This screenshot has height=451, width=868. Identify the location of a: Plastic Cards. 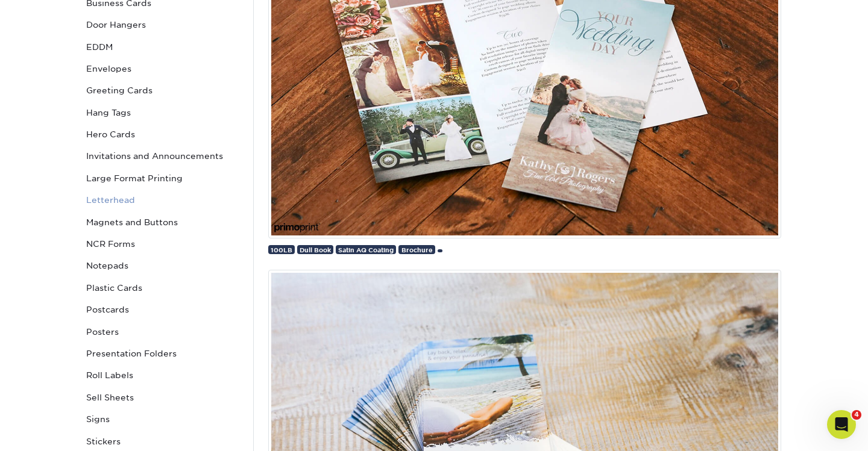
(163, 288).